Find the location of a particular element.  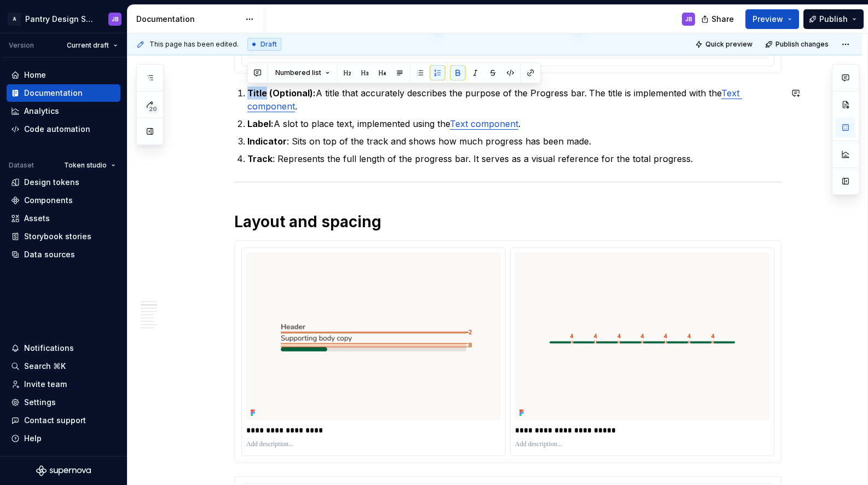

a: Components is located at coordinates (64, 200).